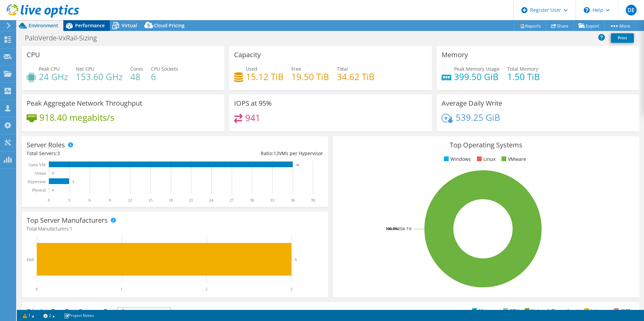  What do you see at coordinates (587, 10) in the screenshot?
I see `svg: \n` at bounding box center [587, 10].